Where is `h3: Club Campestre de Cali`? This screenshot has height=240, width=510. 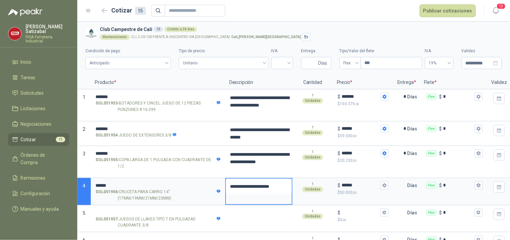
h3: Club Campestre de Cali is located at coordinates (300, 29).